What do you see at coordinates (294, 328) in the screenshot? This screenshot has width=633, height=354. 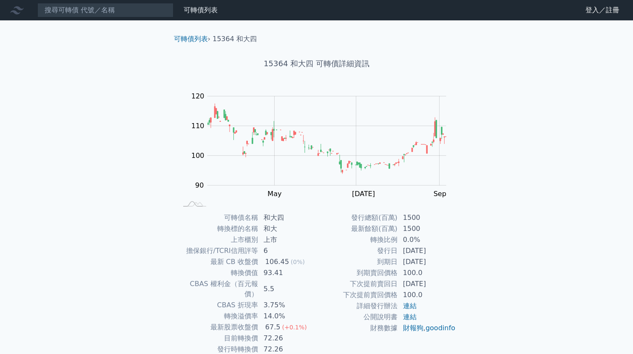 I see `span: (+0.1%)` at bounding box center [294, 328].